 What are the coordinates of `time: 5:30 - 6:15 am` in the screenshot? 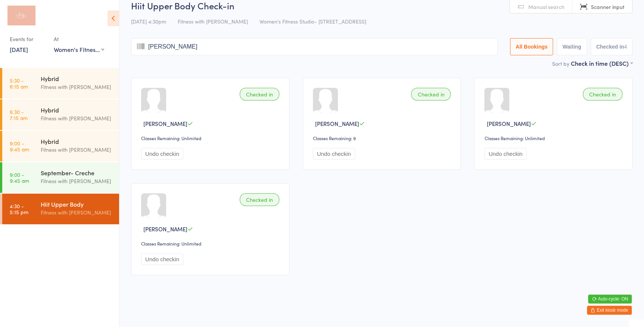 It's located at (19, 83).